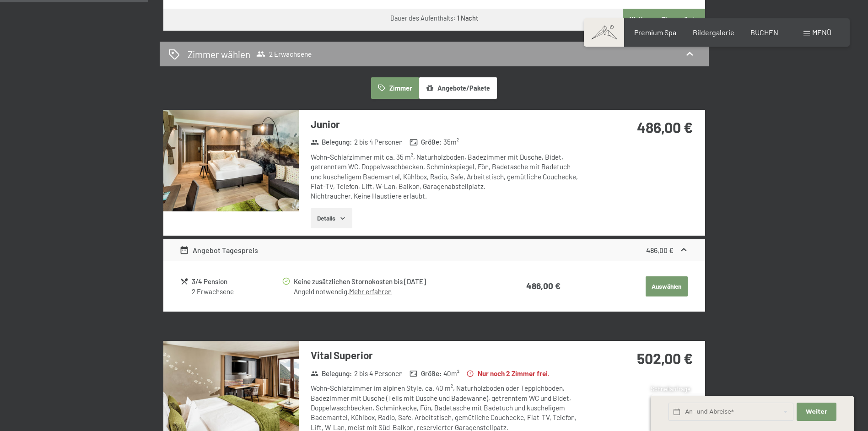 The width and height of the screenshot is (868, 431). I want to click on div: 3/4 Pension, so click(236, 281).